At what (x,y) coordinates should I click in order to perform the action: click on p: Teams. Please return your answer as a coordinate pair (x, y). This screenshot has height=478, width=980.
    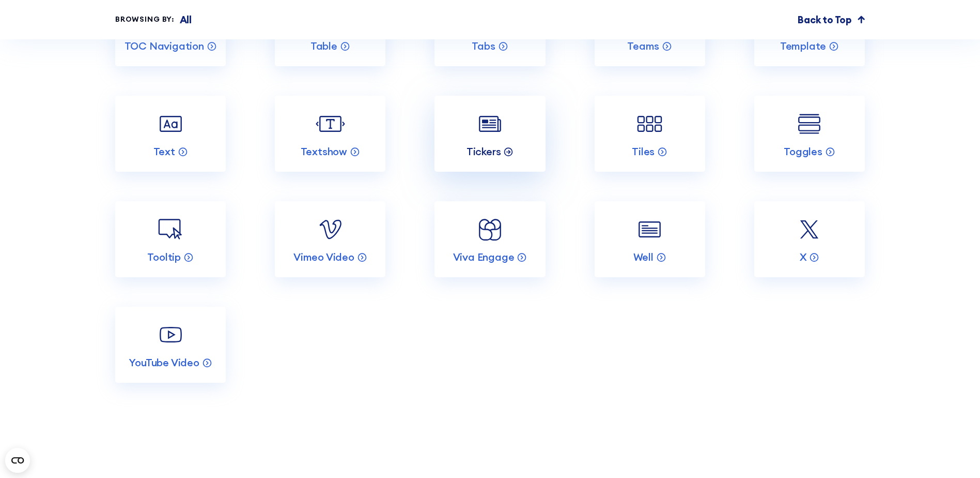
    Looking at the image, I should click on (643, 46).